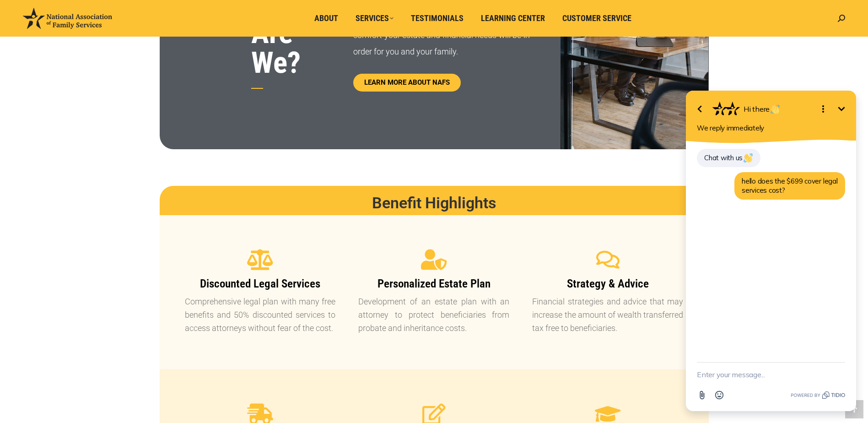 The image size is (868, 423). Describe the element at coordinates (57, 58) in the screenshot. I see `span: We reply immediately` at that location.